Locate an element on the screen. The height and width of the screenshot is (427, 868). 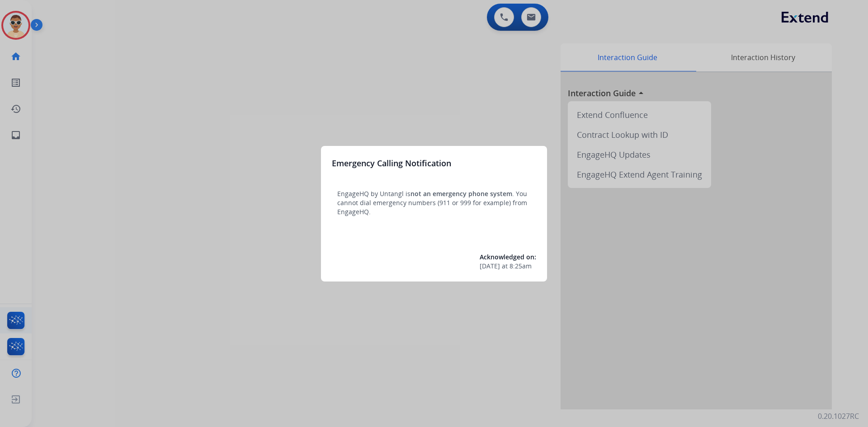
h3: Emergency Calling Notification is located at coordinates (391, 163).